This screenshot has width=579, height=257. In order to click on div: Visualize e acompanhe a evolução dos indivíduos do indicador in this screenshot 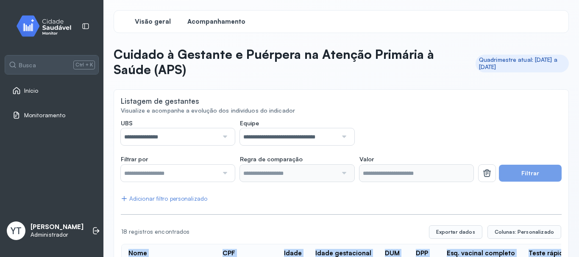, I will do `click(341, 111)`.